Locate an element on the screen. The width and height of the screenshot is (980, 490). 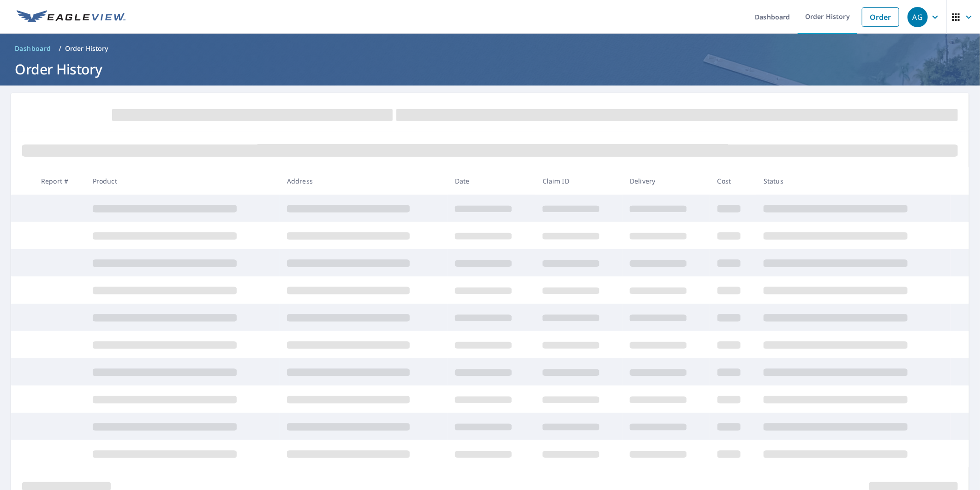
p: Order History is located at coordinates (86, 49).